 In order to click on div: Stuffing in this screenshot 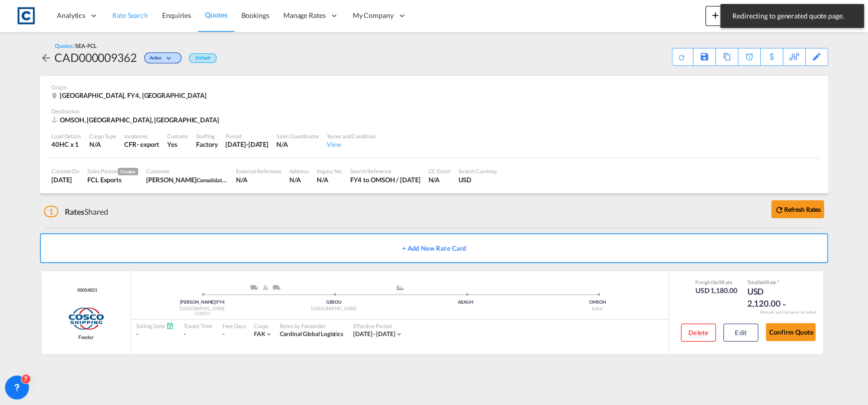, I will do `click(207, 136)`.